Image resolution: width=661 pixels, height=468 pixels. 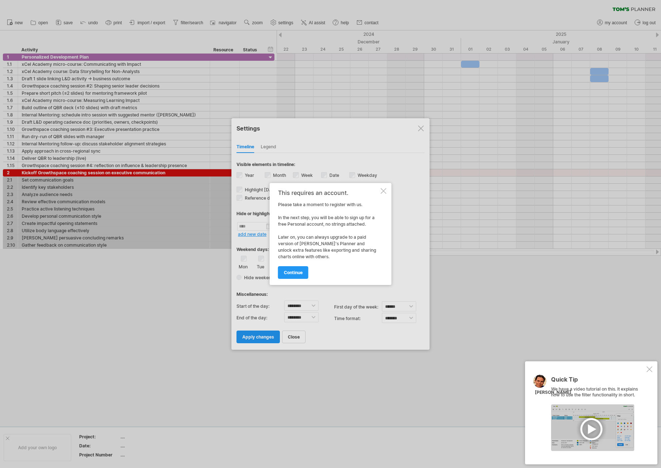 I want to click on div: Please take a moment to register with us. In the next step, you will be able to sign up for a fre..., so click(x=329, y=234).